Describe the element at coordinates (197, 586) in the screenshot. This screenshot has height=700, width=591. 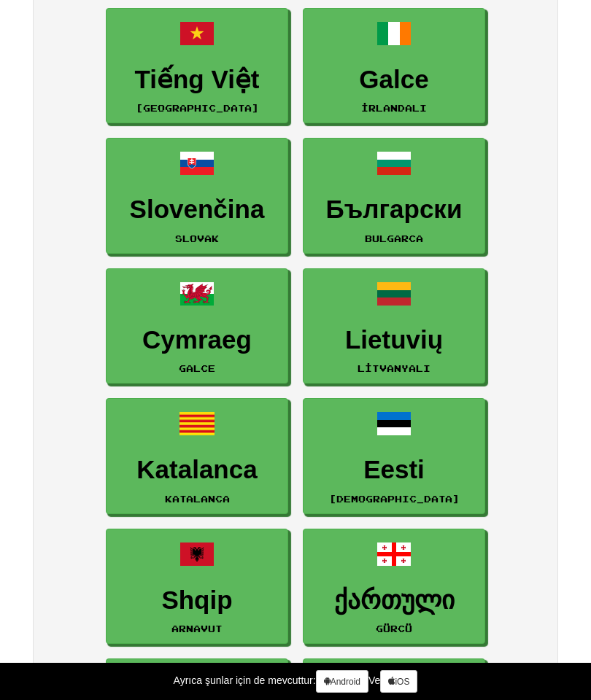
I see `a: ShqipArnavut` at that location.